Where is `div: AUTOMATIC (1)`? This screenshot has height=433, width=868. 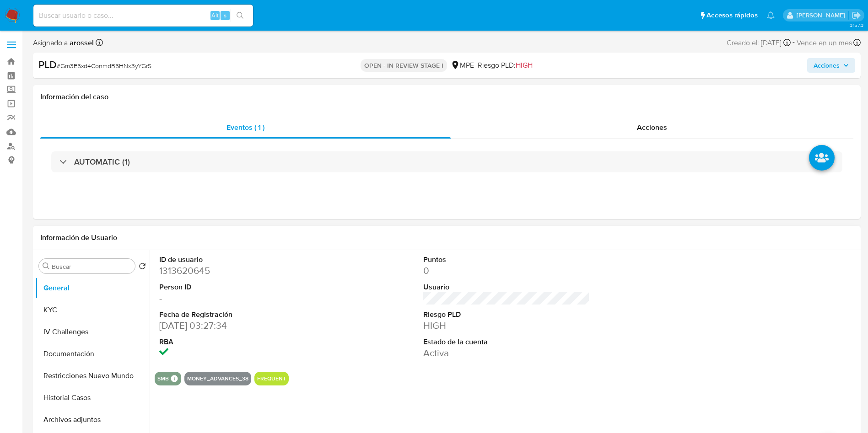 div: AUTOMATIC (1) is located at coordinates (446, 162).